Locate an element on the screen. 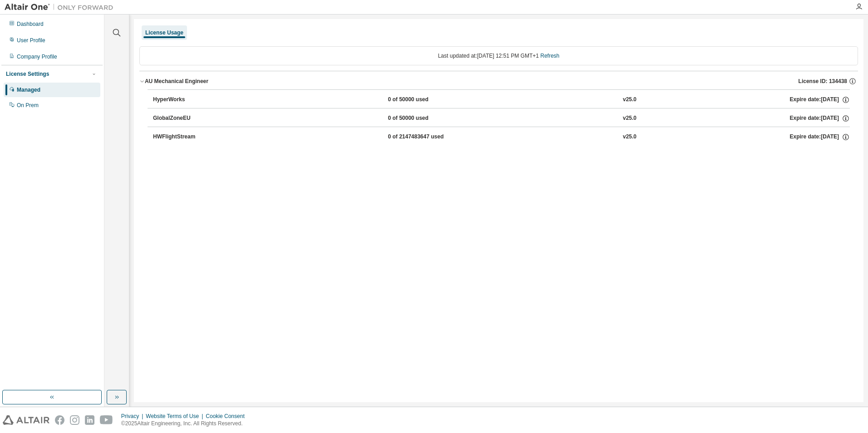 The width and height of the screenshot is (868, 433). div: AU Mechanical Engineer is located at coordinates (177, 82).